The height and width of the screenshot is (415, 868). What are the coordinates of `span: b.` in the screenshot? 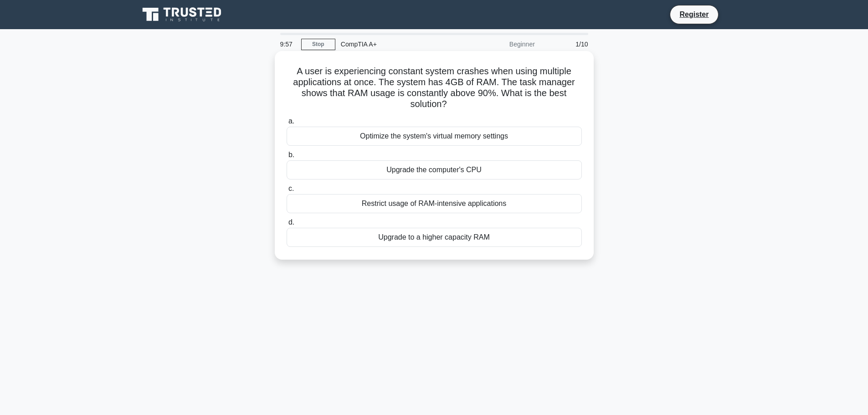 It's located at (291, 154).